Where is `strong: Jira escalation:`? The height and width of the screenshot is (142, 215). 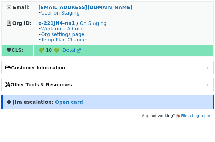 strong: Jira escalation: is located at coordinates (33, 102).